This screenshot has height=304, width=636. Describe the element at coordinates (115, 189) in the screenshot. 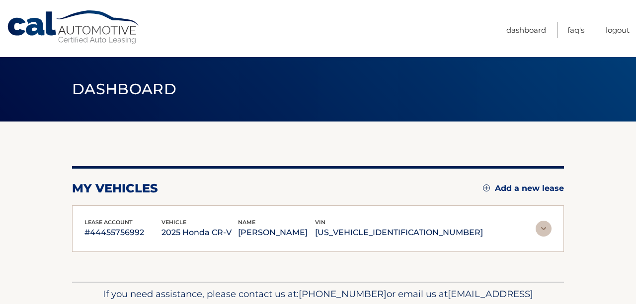

I see `h2: my vehicles` at that location.